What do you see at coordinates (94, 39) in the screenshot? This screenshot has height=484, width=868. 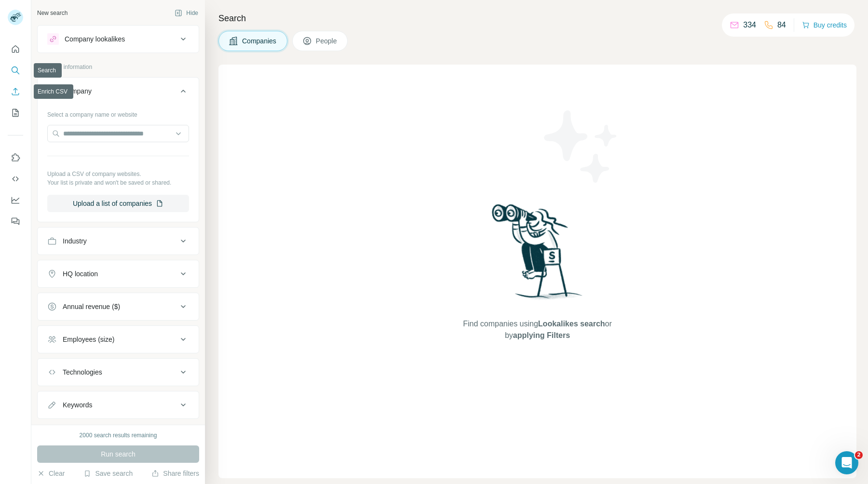 I see `div: Company lookalikes` at bounding box center [94, 39].